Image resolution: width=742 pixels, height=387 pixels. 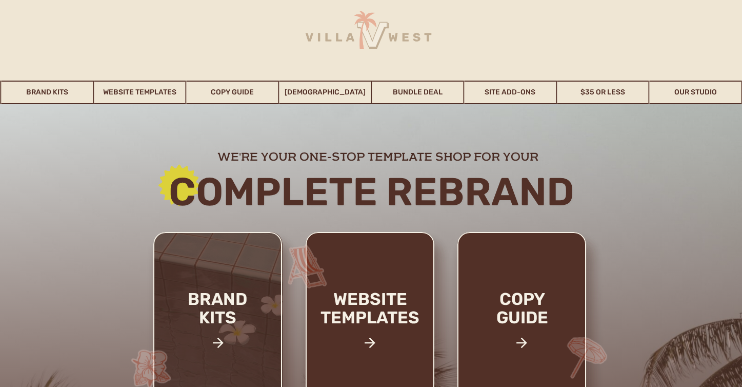 What do you see at coordinates (139, 92) in the screenshot?
I see `a: Website Templates` at bounding box center [139, 92].